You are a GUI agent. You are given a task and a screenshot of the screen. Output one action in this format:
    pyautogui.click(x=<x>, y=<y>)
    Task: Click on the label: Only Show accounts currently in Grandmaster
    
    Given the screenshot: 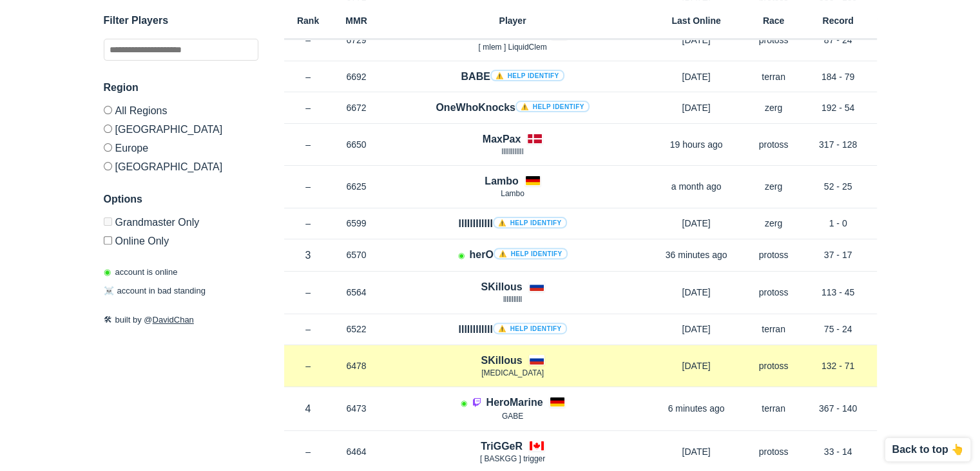 What is the action you would take?
    pyautogui.click(x=181, y=224)
    